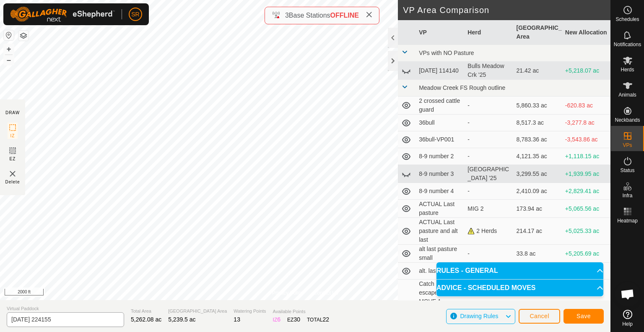 Image resolution: width=644 pixels, height=332 pixels. What do you see at coordinates (65, 309) in the screenshot?
I see `span: Virtual Paddock` at bounding box center [65, 309].